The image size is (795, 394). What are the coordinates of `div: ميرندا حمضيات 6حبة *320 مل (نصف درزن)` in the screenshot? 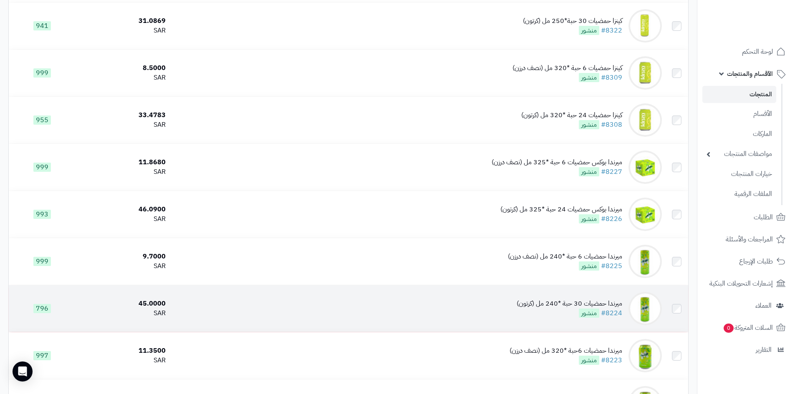 It's located at (566, 351).